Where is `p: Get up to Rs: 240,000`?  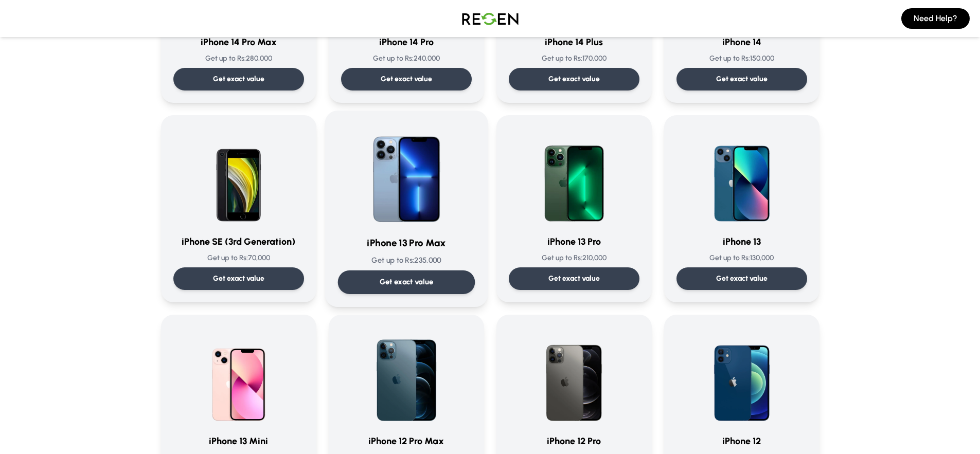
p: Get up to Rs: 240,000 is located at coordinates (406, 59).